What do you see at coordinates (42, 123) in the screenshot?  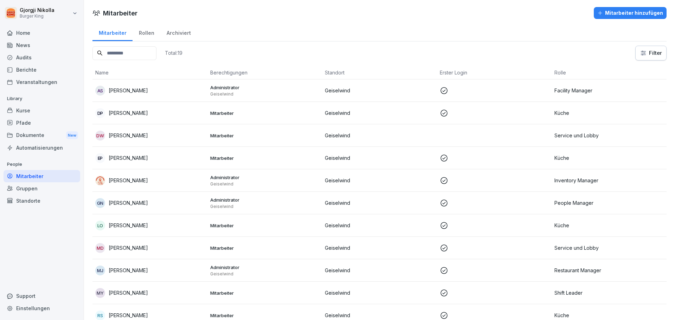 I see `a: Pfade` at bounding box center [42, 123].